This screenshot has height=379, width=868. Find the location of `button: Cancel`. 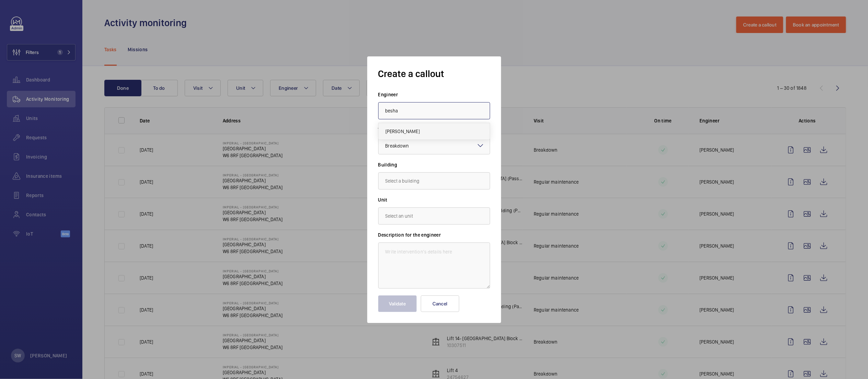

button: Cancel is located at coordinates (440, 303).